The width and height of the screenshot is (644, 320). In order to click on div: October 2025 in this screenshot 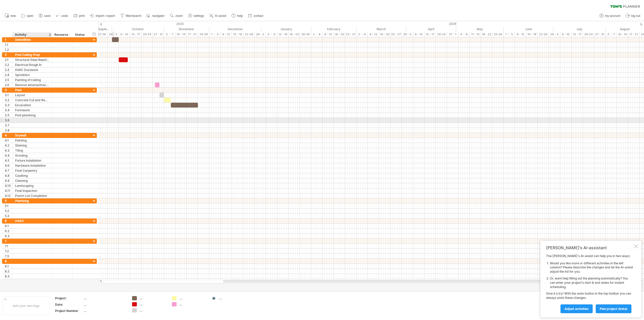, I will do `click(138, 29)`.